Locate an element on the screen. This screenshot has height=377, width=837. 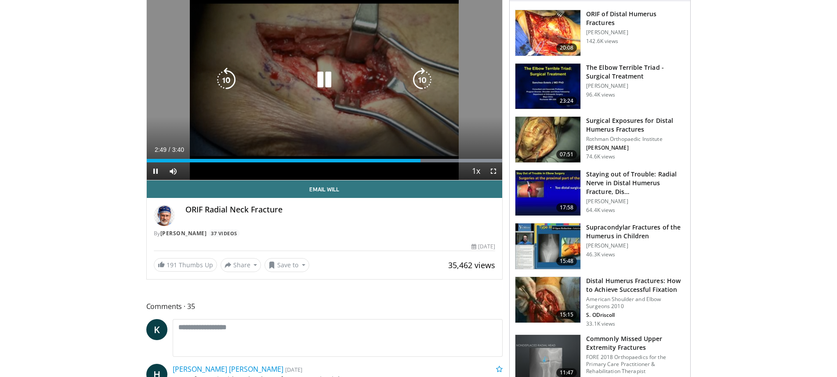
span: 35,462 views is located at coordinates (471, 265).